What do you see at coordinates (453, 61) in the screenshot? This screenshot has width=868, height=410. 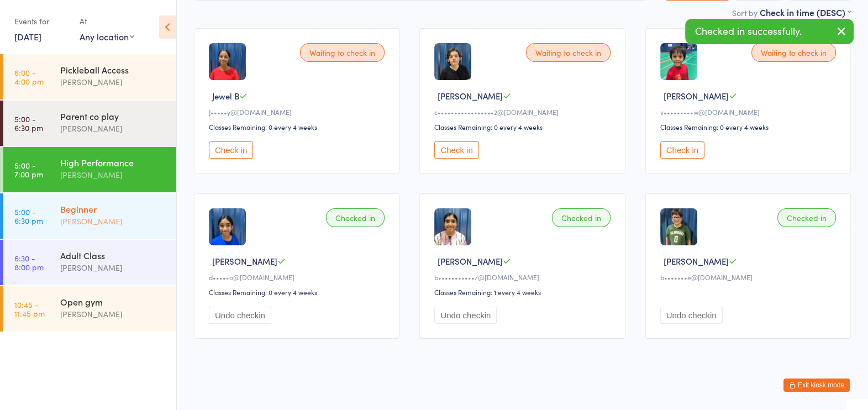 I see `img: image1727388759.png` at bounding box center [453, 61].